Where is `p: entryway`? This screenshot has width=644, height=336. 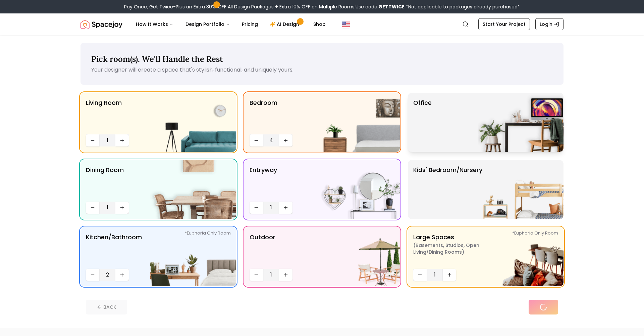
p: entryway is located at coordinates (263, 182).